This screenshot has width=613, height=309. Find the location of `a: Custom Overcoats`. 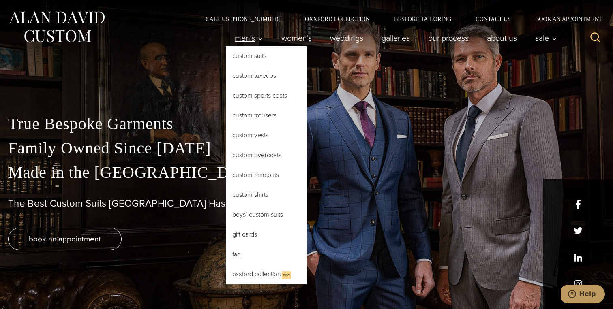

a: Custom Overcoats is located at coordinates (266, 155).